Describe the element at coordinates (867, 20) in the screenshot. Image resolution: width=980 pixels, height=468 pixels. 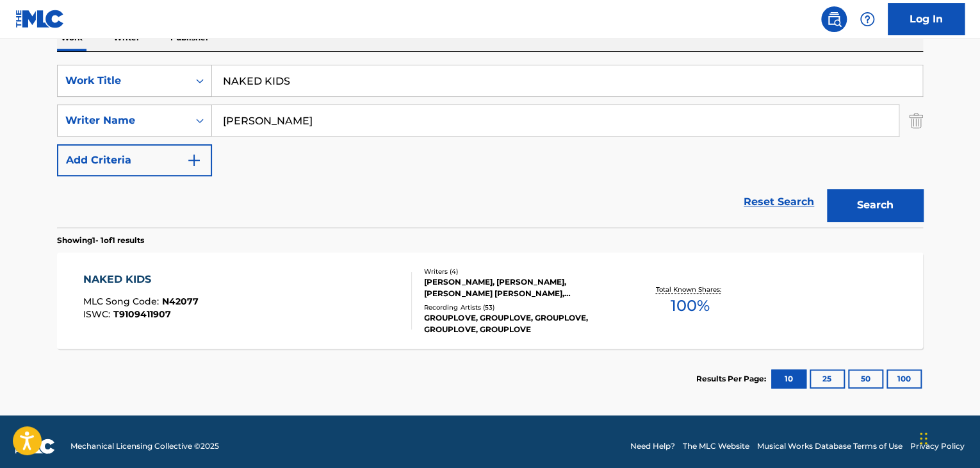
I see `img: help` at that location.